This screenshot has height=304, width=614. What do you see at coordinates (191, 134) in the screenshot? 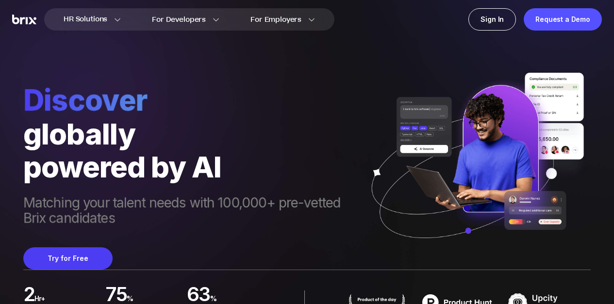
I see `div: globally` at bounding box center [191, 134].